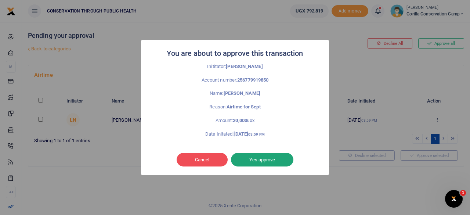  Describe the element at coordinates (235, 93) in the screenshot. I see `p: Name:` at that location.